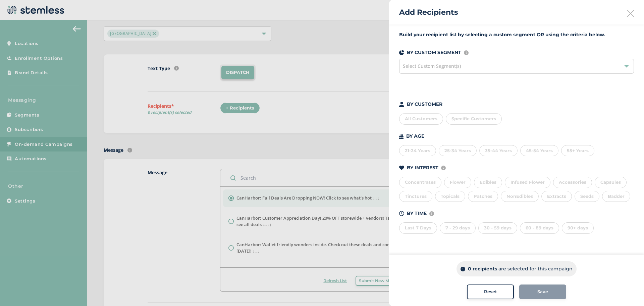  I want to click on label: Build your recipient list by selecting a custom segment OR using the criteria below., so click(517, 35).